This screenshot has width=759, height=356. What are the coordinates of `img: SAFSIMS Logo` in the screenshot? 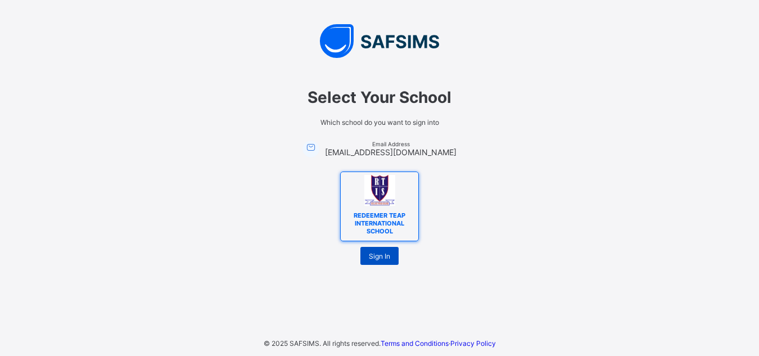 It's located at (380, 41).